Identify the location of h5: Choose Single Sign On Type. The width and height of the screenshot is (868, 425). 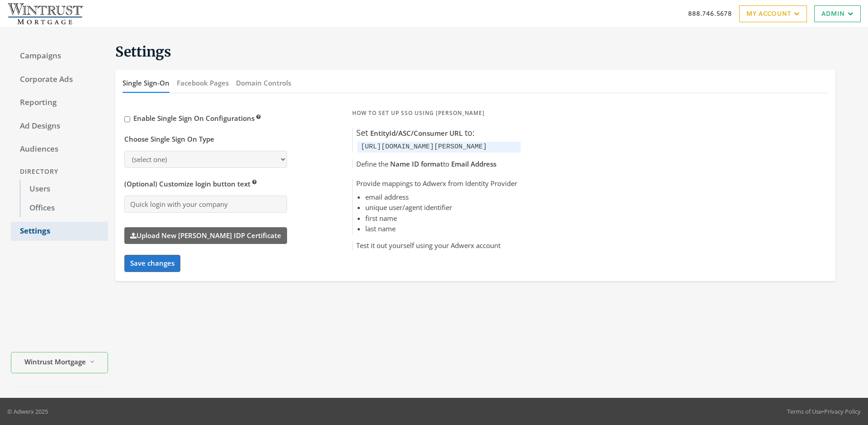
(169, 139).